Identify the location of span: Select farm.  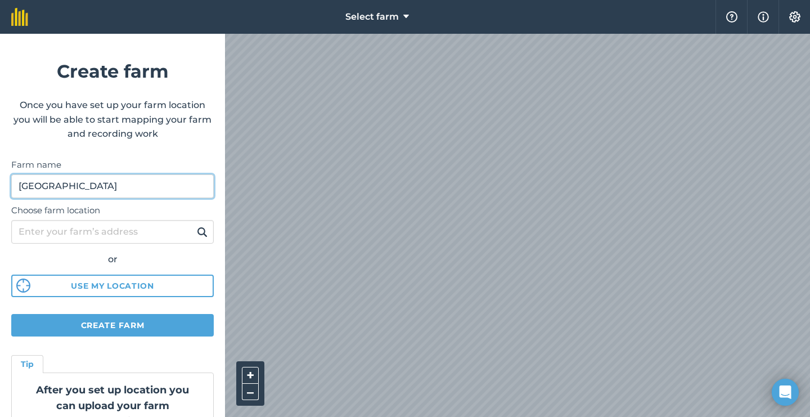
(372, 17).